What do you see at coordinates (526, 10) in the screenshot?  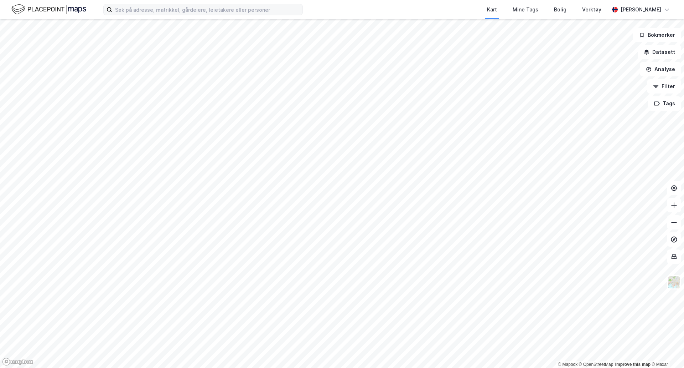 I see `div: Mine Tags` at bounding box center [526, 10].